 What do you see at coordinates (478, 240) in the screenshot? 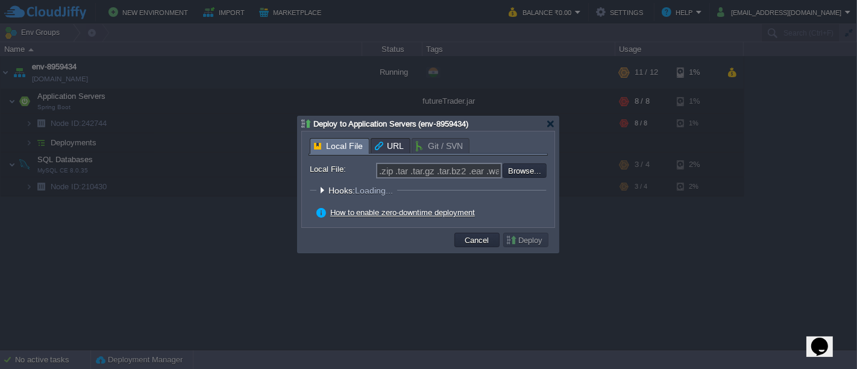
I see `button: Cancel` at bounding box center [478, 240].